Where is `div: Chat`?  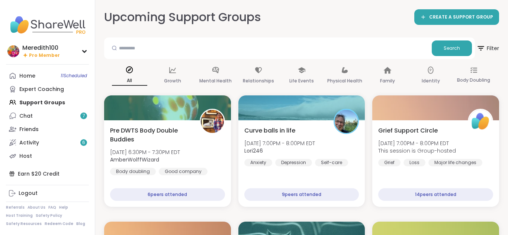
div: Chat is located at coordinates (26, 116).